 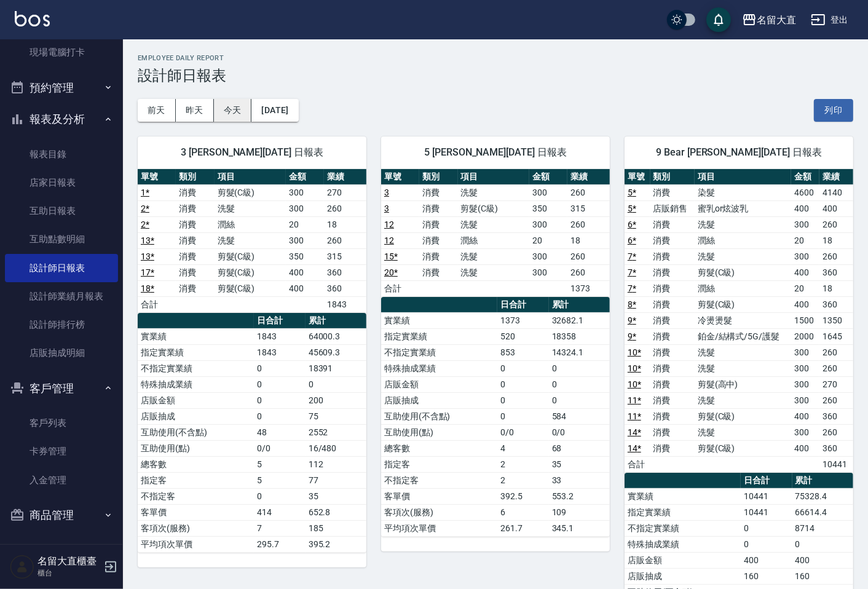 What do you see at coordinates (345, 256) in the screenshot?
I see `td: 315` at bounding box center [345, 256].